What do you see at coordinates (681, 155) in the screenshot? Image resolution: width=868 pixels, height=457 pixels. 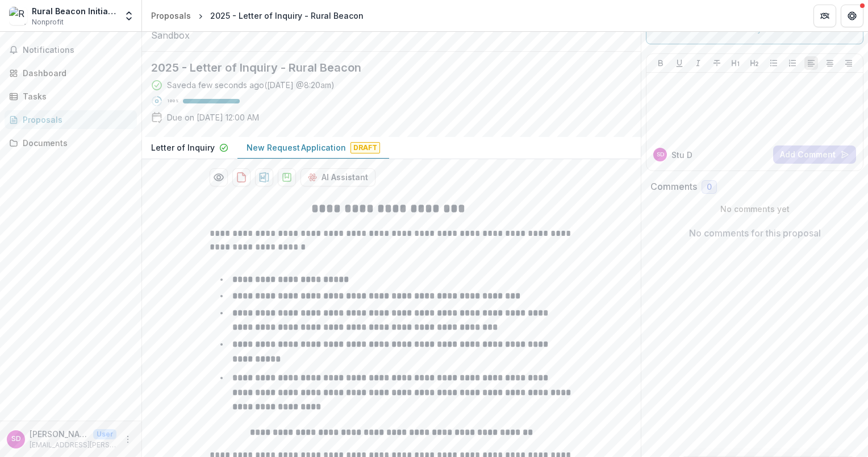 I see `p: Stu D` at bounding box center [681, 155].